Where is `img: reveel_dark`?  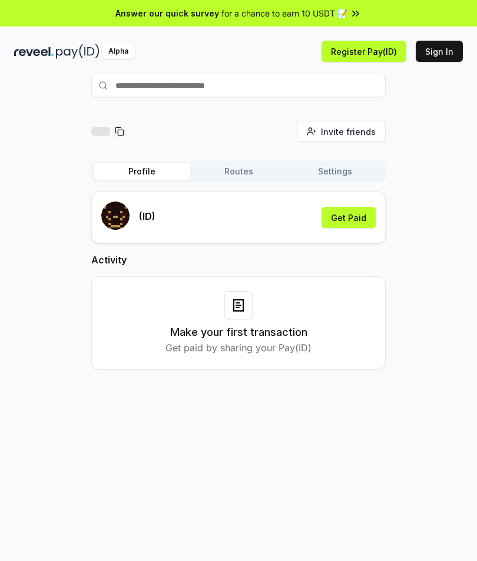 img: reveel_dark is located at coordinates (34, 51).